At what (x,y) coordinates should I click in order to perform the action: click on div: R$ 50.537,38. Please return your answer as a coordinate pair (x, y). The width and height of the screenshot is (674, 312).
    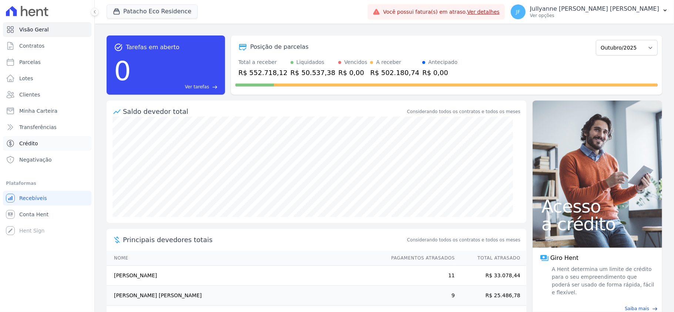
    Looking at the image, I should click on (313, 73).